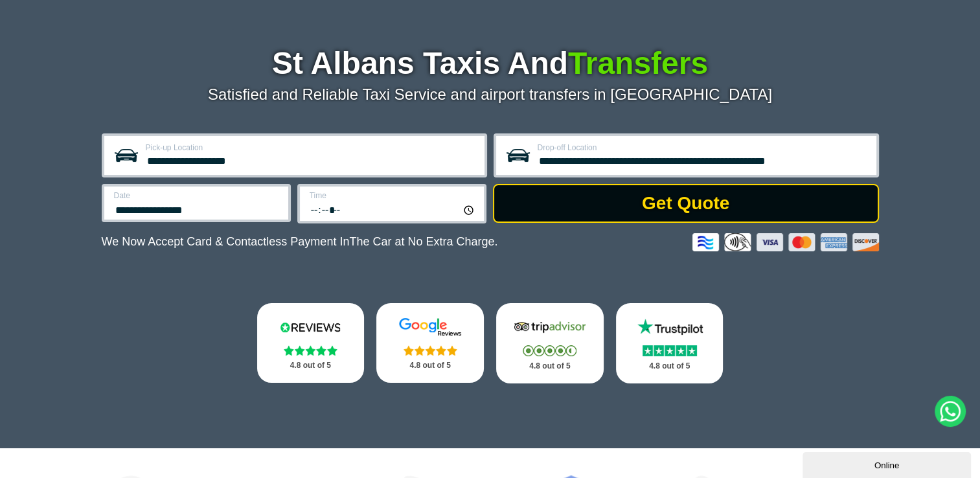  Describe the element at coordinates (197, 196) in the screenshot. I see `label: Date` at that location.